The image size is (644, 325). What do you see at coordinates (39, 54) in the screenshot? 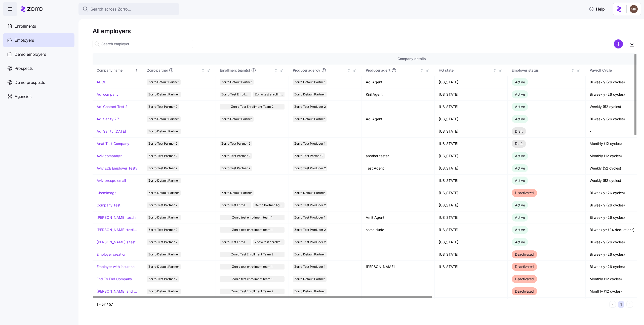
I see `a: Demo employers` at bounding box center [39, 54].